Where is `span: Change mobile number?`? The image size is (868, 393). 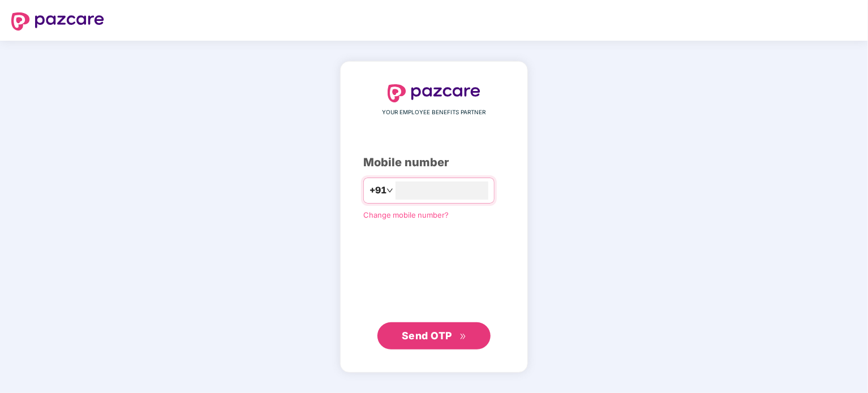
span: Change mobile number? is located at coordinates (405, 215).